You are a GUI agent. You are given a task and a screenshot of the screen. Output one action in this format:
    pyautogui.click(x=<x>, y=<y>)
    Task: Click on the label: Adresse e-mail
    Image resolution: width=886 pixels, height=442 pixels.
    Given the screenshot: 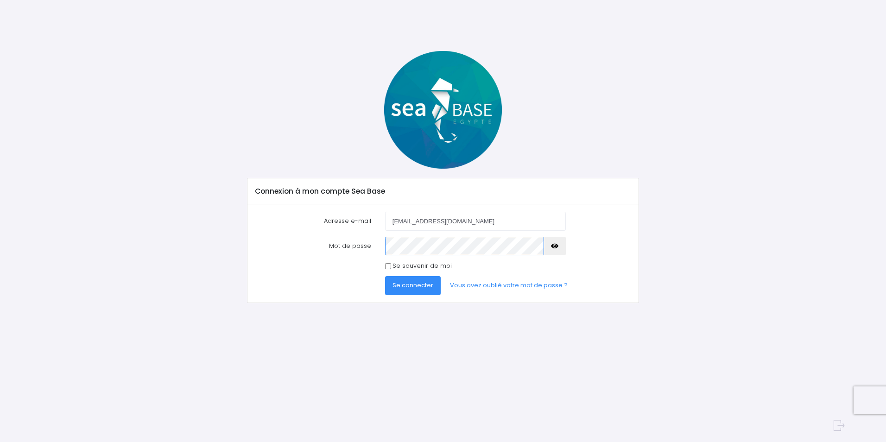 What is the action you would take?
    pyautogui.click(x=313, y=221)
    